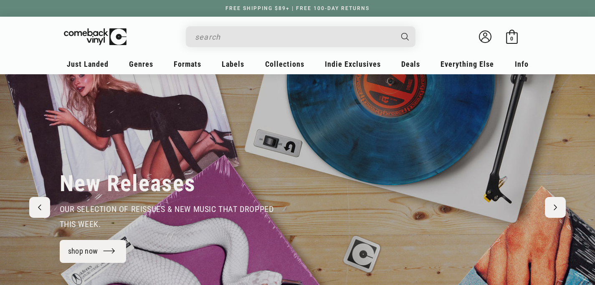  Describe the element at coordinates (233, 64) in the screenshot. I see `span: Labels` at that location.